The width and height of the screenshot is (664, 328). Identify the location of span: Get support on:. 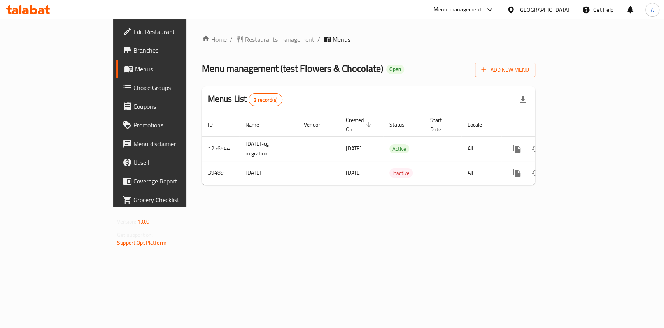
(135, 235).